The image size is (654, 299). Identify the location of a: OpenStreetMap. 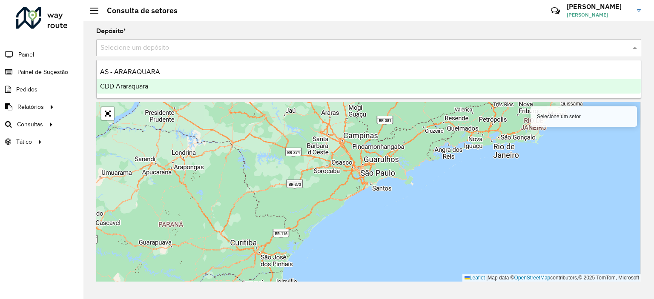
(532, 278).